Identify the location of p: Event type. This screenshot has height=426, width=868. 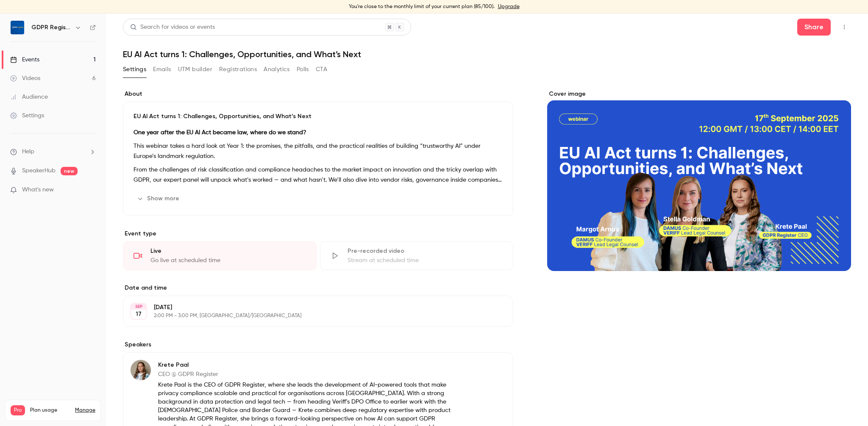
(318, 234).